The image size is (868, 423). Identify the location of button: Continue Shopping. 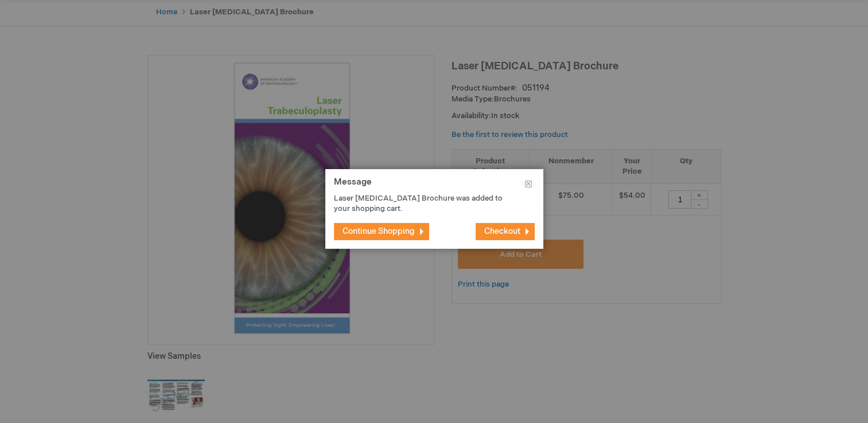
(381, 232).